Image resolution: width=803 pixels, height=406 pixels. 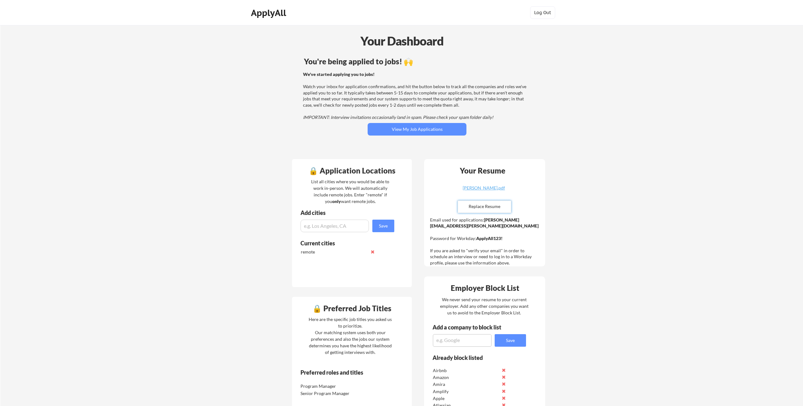 What do you see at coordinates (350, 336) in the screenshot?
I see `div: Here are the specific job titles you asked us to prioritize. Our matching system uses both your p...` at bounding box center [350, 336].